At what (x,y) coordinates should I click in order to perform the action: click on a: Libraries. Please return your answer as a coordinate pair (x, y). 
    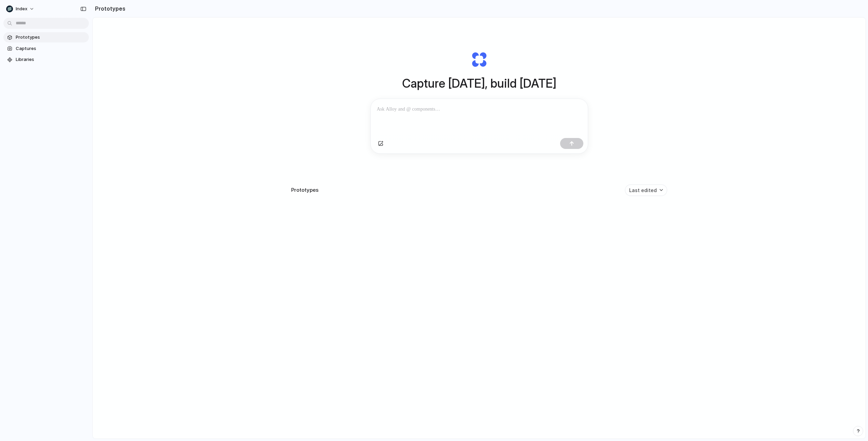
    Looking at the image, I should click on (46, 59).